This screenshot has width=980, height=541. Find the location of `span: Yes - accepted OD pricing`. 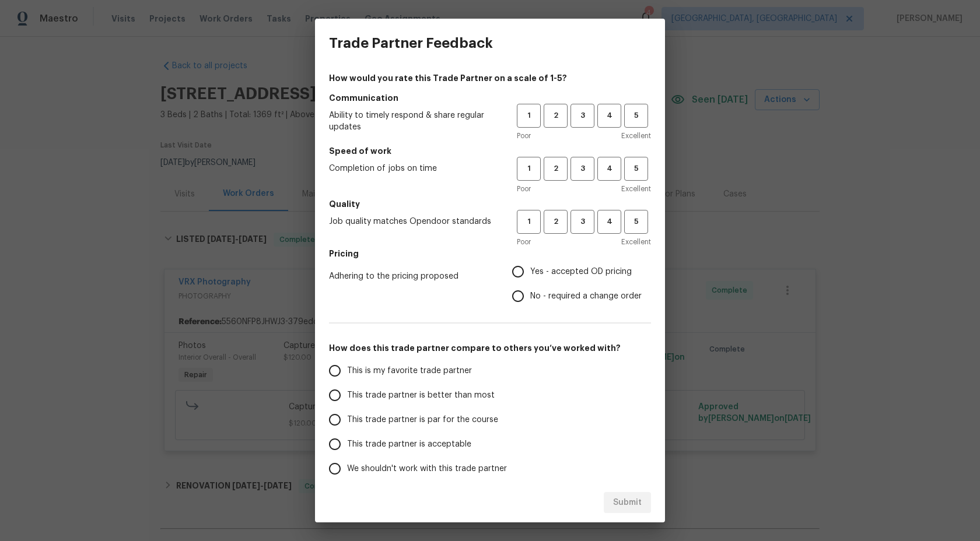

span: Yes - accepted OD pricing is located at coordinates (581, 272).